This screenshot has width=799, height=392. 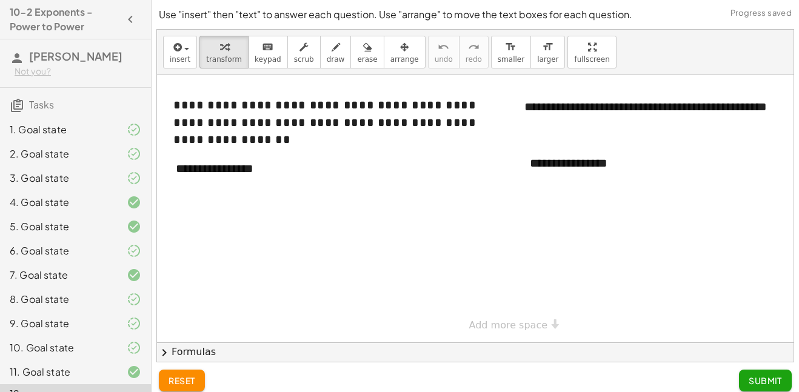 What do you see at coordinates (304, 52) in the screenshot?
I see `button: scrub` at bounding box center [304, 52].